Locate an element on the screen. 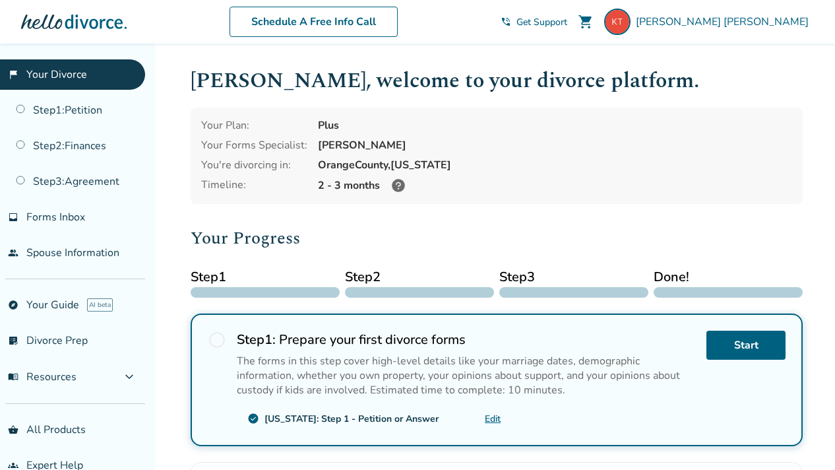  h2: Prepare your first divorce forms is located at coordinates (467, 339).